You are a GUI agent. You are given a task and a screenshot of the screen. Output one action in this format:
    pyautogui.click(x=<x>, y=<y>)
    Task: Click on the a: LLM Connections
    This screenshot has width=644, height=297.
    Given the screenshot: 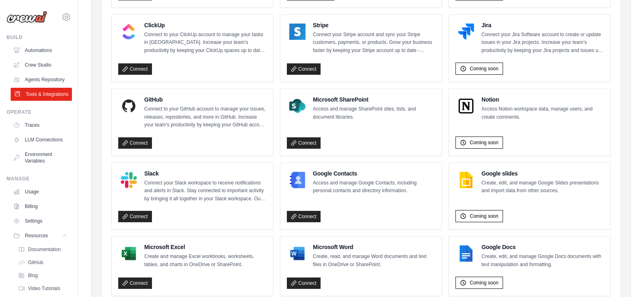 What is the action you would take?
    pyautogui.click(x=40, y=140)
    